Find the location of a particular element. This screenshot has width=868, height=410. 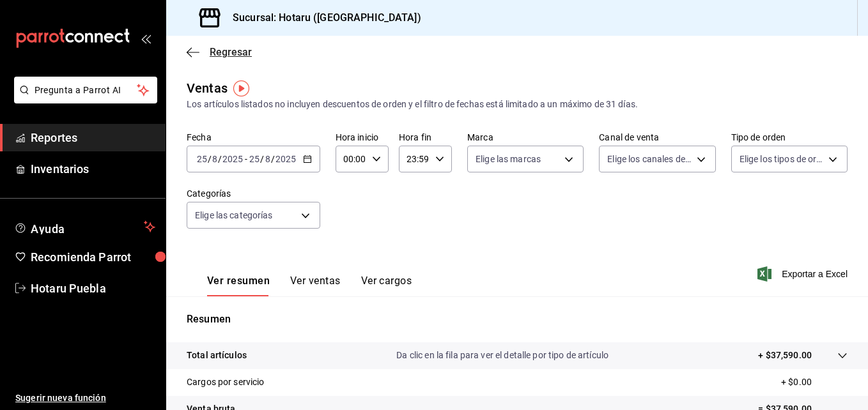

button: Ver cargos is located at coordinates (386, 285).